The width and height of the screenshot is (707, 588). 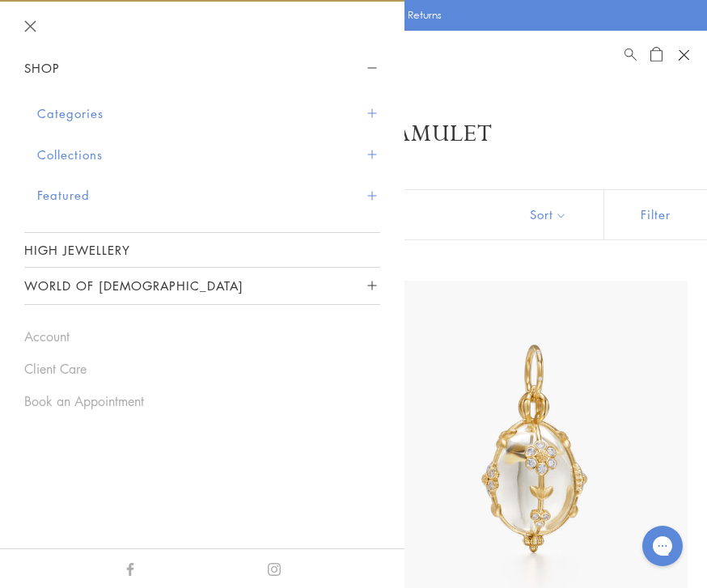 What do you see at coordinates (656, 215) in the screenshot?
I see `button: Show filters` at bounding box center [656, 215].